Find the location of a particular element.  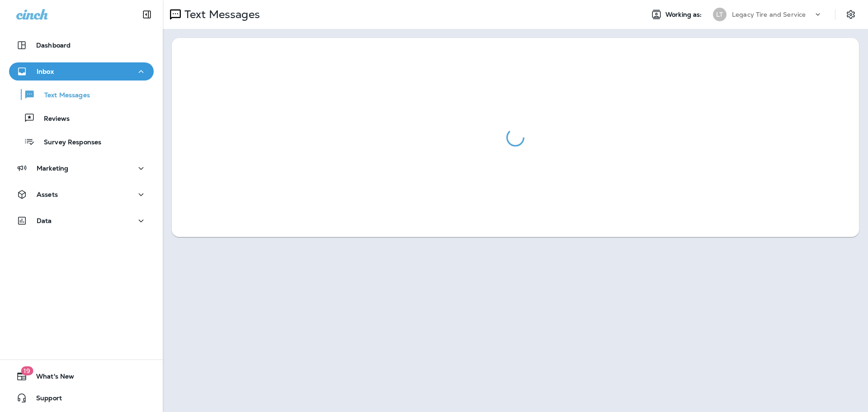

p: Inbox is located at coordinates (45, 71).